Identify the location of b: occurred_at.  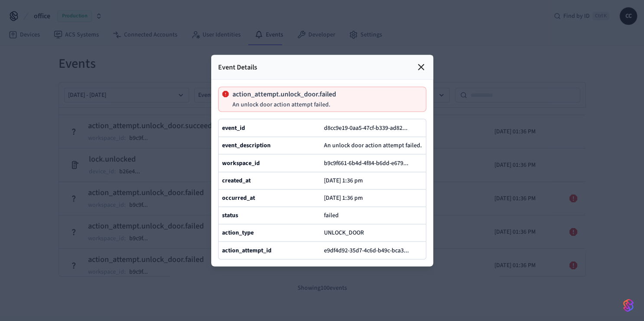
(239, 198).